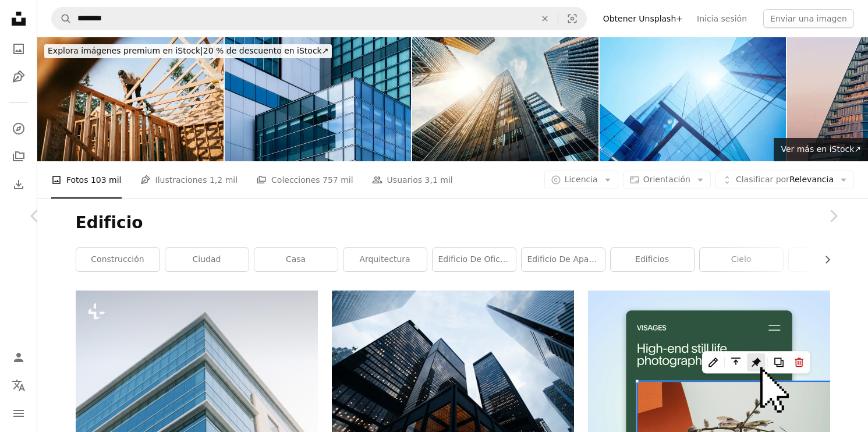 The height and width of the screenshot is (432, 868). Describe the element at coordinates (474, 259) in the screenshot. I see `a: edificio de oficinas` at that location.